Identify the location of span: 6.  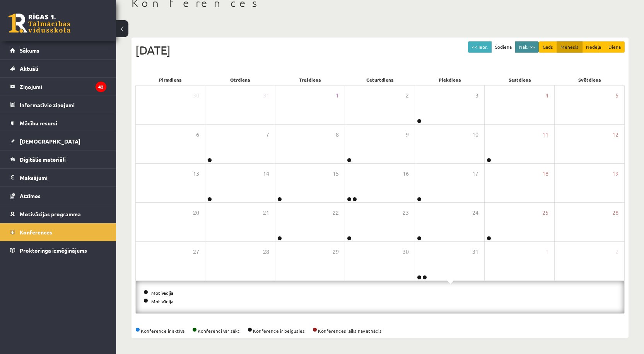
(198, 135).